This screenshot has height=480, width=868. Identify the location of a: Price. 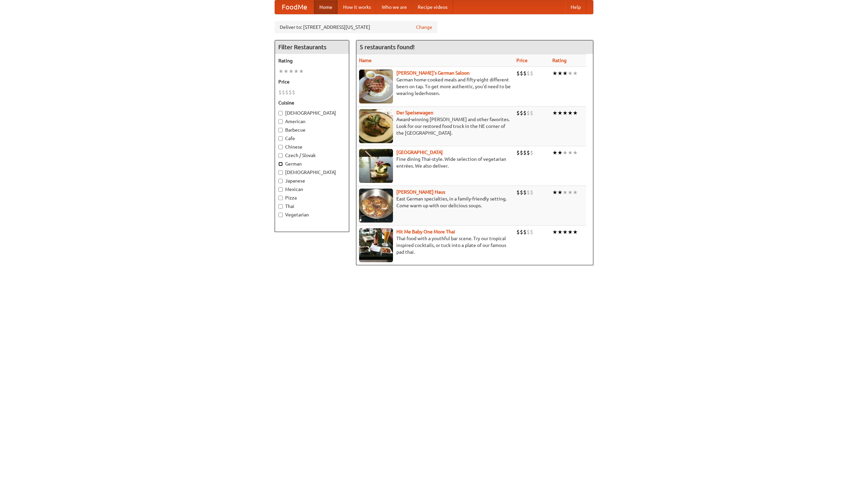
(521, 60).